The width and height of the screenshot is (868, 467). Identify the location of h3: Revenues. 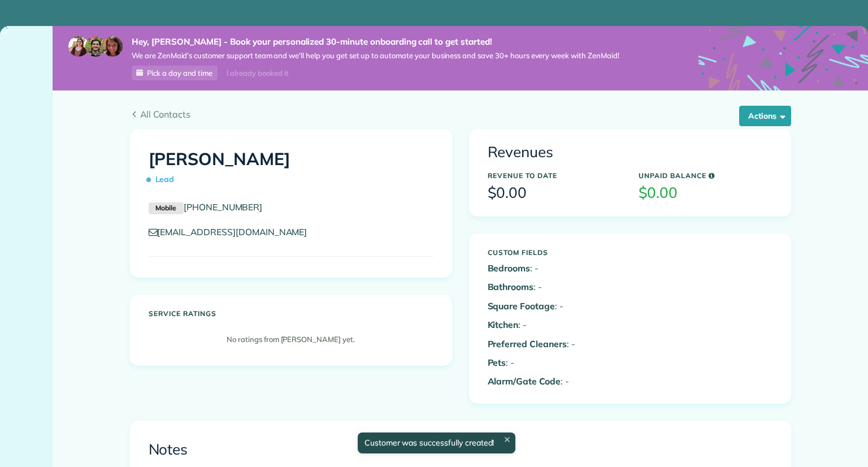
(630, 152).